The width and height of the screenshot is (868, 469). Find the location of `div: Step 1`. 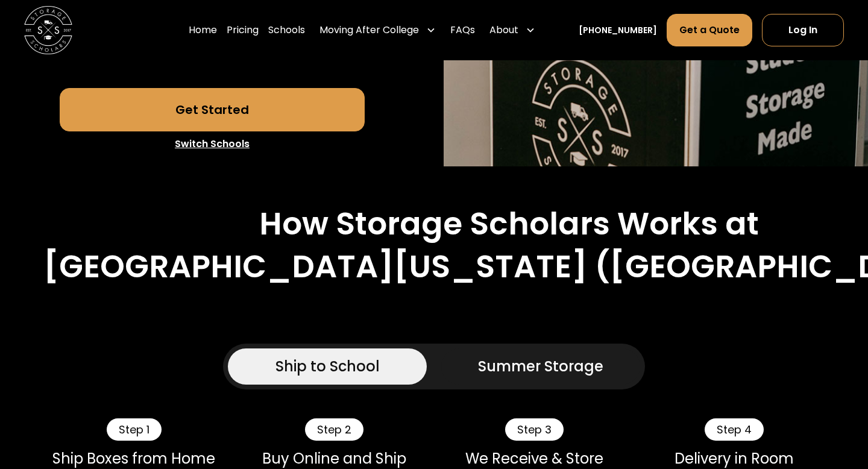

div: Step 1 is located at coordinates (134, 430).